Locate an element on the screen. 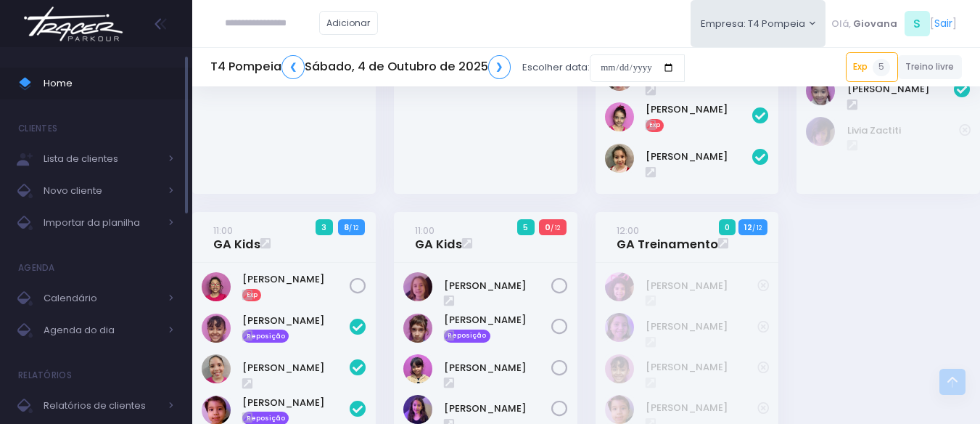 The width and height of the screenshot is (980, 424). div: Escolher data: is located at coordinates (448, 68).